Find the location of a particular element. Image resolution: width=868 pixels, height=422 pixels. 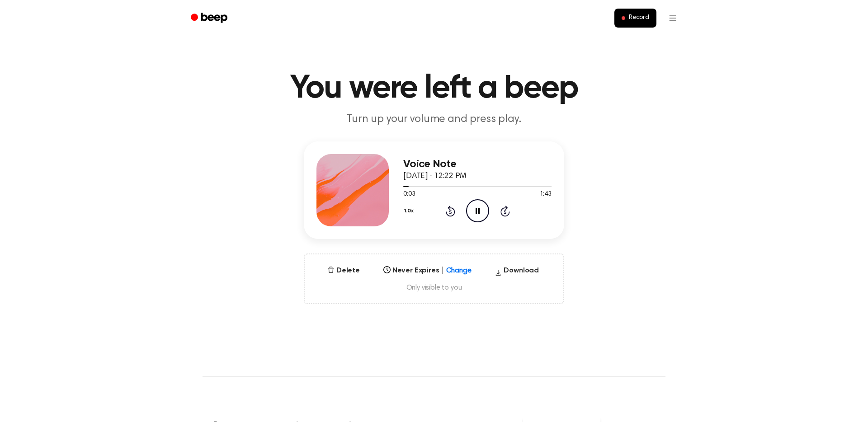

span: 1:43 is located at coordinates (546, 194).